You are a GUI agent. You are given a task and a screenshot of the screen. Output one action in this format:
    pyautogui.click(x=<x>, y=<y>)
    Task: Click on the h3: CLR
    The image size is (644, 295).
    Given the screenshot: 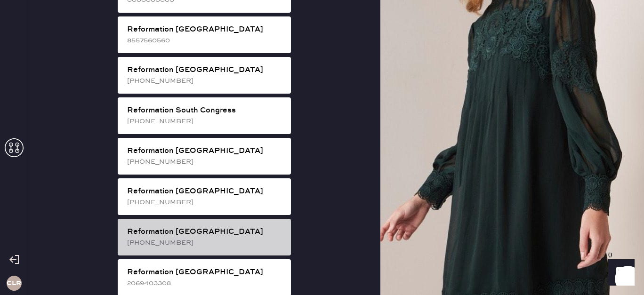 What is the action you would take?
    pyautogui.click(x=14, y=283)
    